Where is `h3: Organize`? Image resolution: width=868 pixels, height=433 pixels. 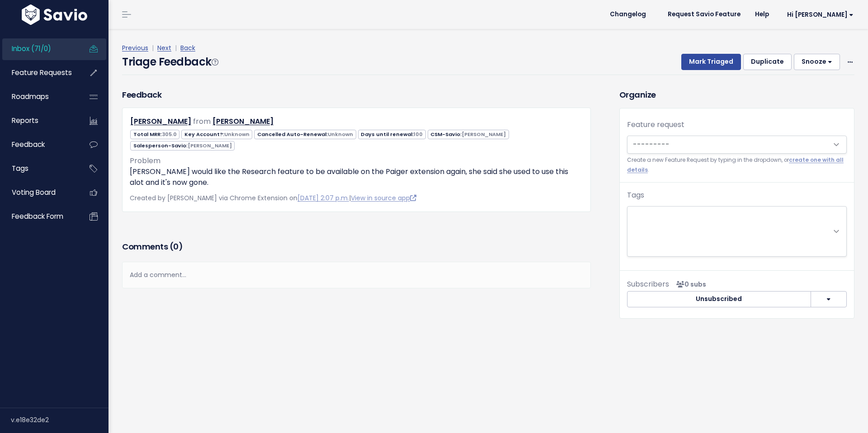
h3: Organize is located at coordinates (737, 94).